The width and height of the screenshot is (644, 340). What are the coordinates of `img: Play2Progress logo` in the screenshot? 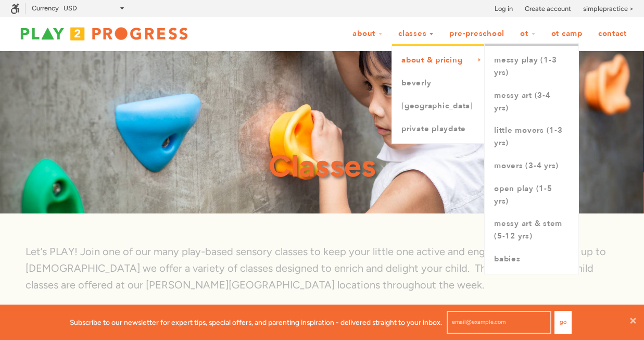 It's located at (104, 34).